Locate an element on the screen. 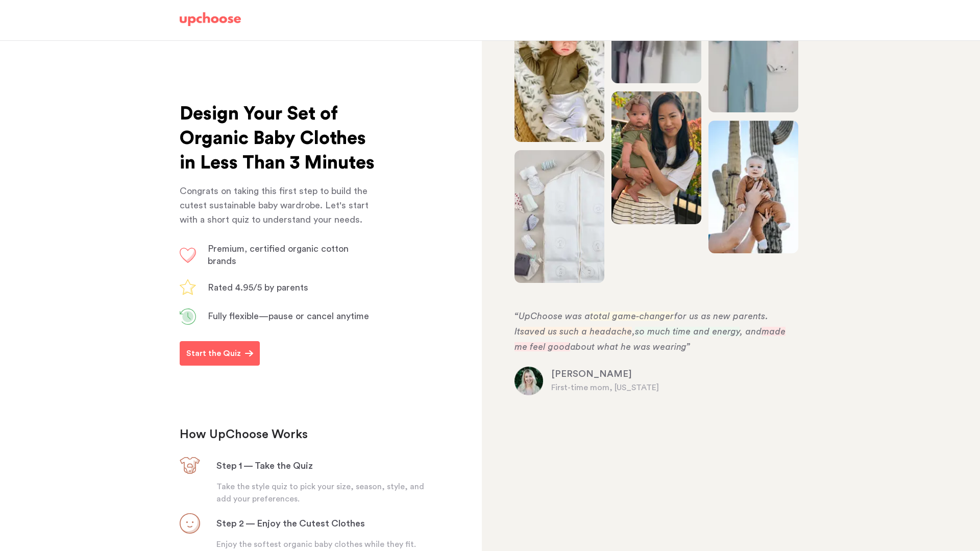 This screenshot has width=980, height=551. span: Fully flexible—pause or cancel anytime is located at coordinates (288, 316).